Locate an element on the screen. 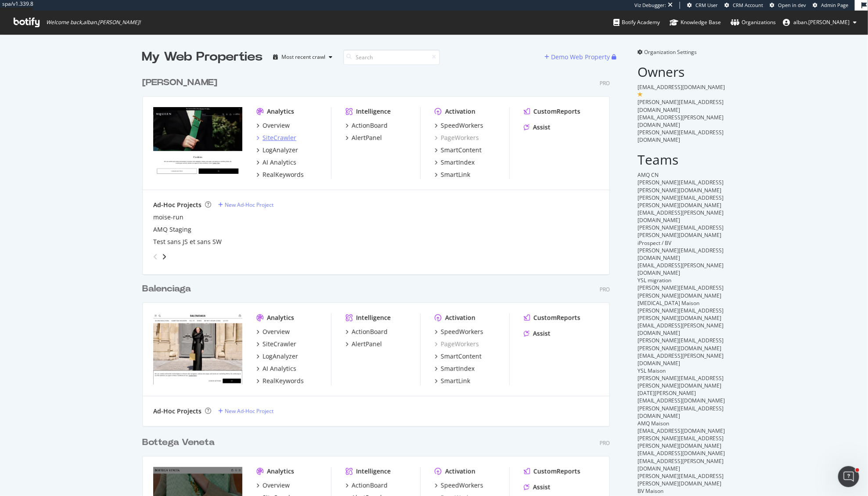  div: Botify Academy is located at coordinates (636, 22).